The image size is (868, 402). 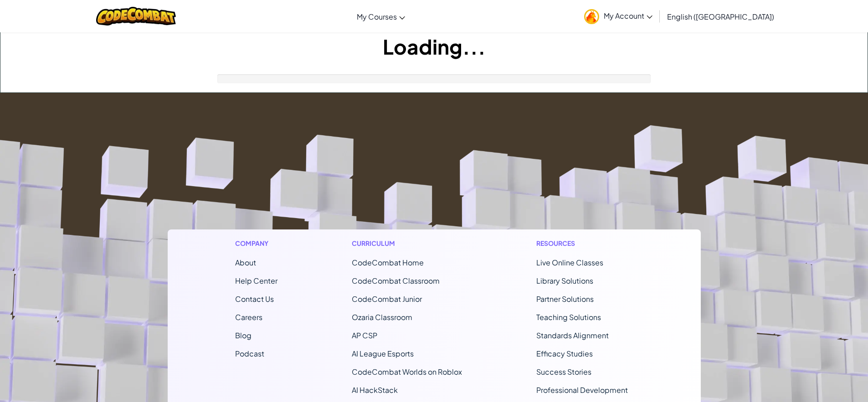 What do you see at coordinates (570, 262) in the screenshot?
I see `a: Live Online Classes` at bounding box center [570, 262].